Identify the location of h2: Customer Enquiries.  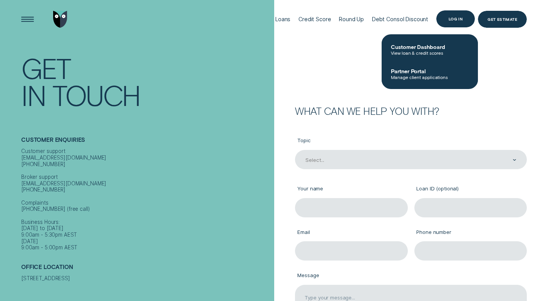
(146, 142).